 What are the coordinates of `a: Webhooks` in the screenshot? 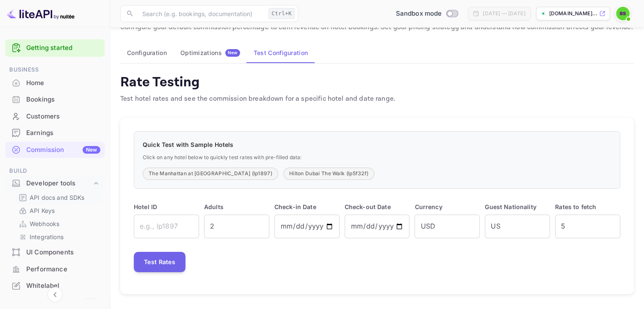 It's located at (58, 224).